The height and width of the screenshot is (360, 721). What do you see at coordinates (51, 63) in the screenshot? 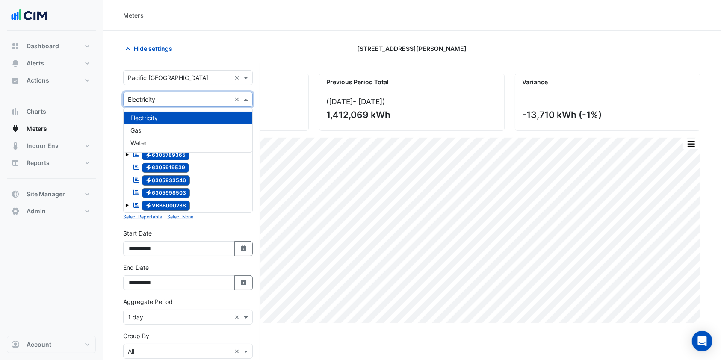
I see `button: Alerts` at bounding box center [51, 63].